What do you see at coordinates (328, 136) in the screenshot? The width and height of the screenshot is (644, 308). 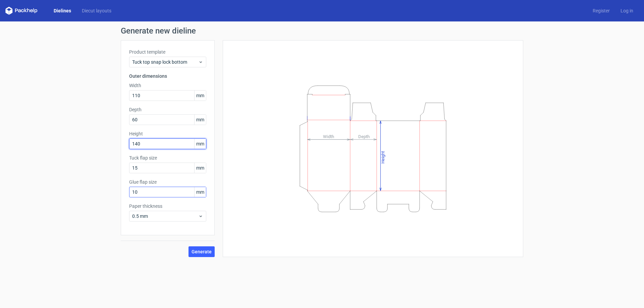 I see `tspan: Width` at bounding box center [328, 136].